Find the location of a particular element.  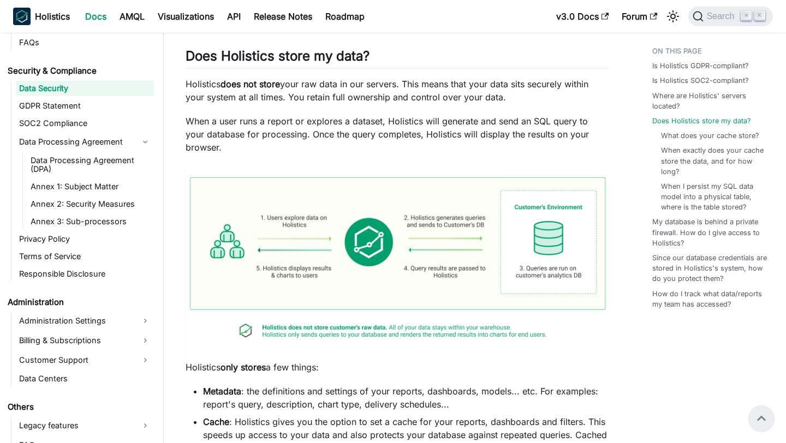

a: Data Processing Agreement (DPA) is located at coordinates (91, 165).